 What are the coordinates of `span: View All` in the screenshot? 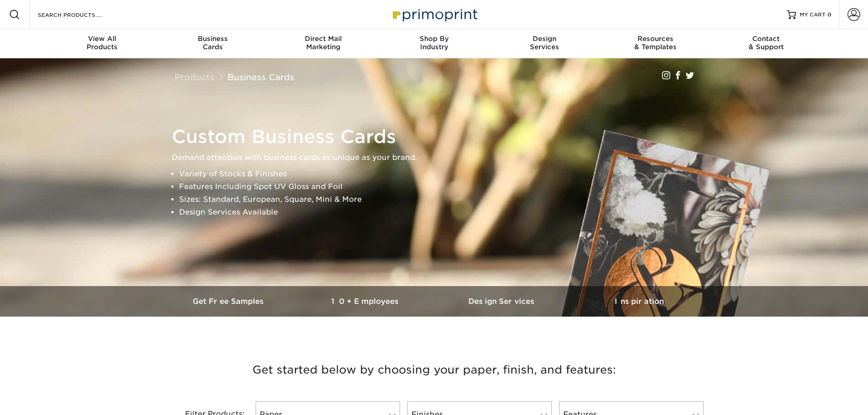 It's located at (102, 39).